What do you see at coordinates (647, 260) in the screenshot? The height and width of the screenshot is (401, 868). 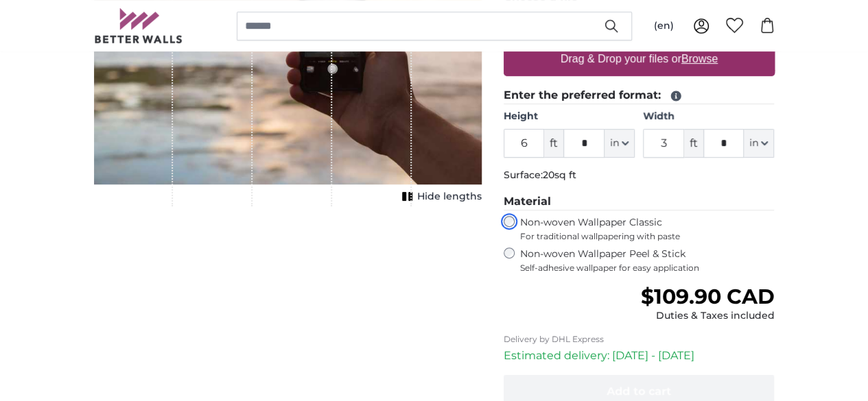 I see `label: Non-woven Wallpaper Peel & Stick` at bounding box center [647, 260].